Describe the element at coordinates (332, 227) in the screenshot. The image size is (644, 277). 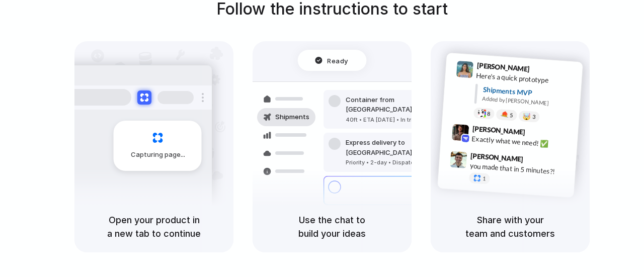
I see `h5: Use the chat to build your ideas` at that location.